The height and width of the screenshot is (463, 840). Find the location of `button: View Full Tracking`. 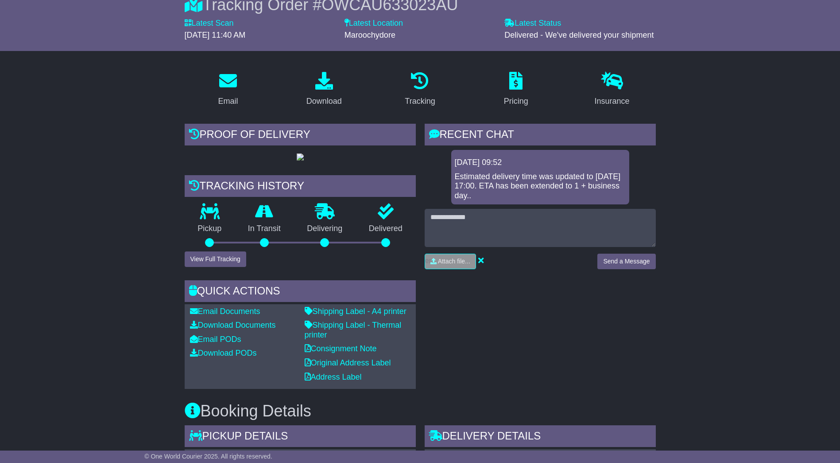

button: View Full Tracking is located at coordinates (215, 259).